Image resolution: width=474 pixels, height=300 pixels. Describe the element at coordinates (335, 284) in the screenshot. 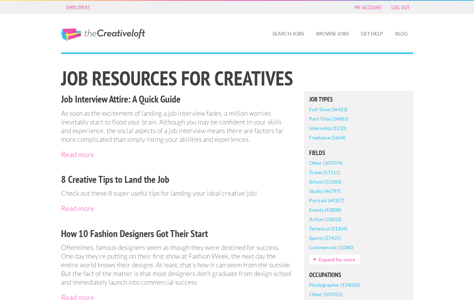

I see `a: Photographer (114030)` at that location.